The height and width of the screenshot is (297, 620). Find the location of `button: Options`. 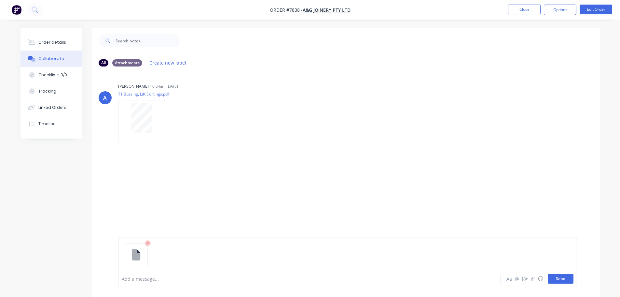

button: Options is located at coordinates (560, 10).